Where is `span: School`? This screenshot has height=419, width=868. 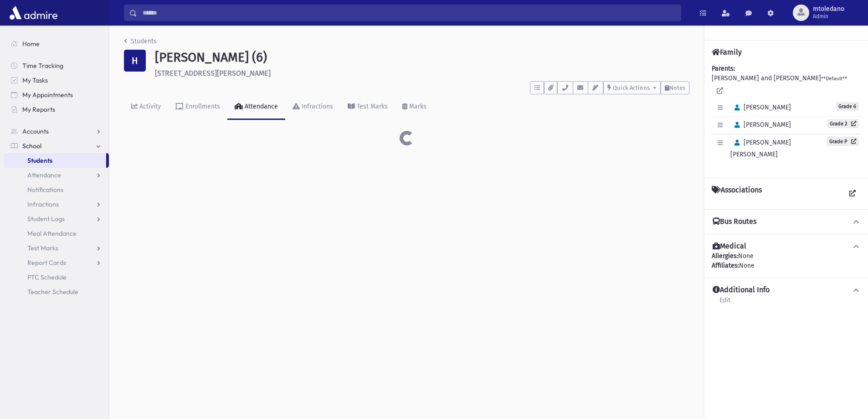
span: School is located at coordinates (32, 146).